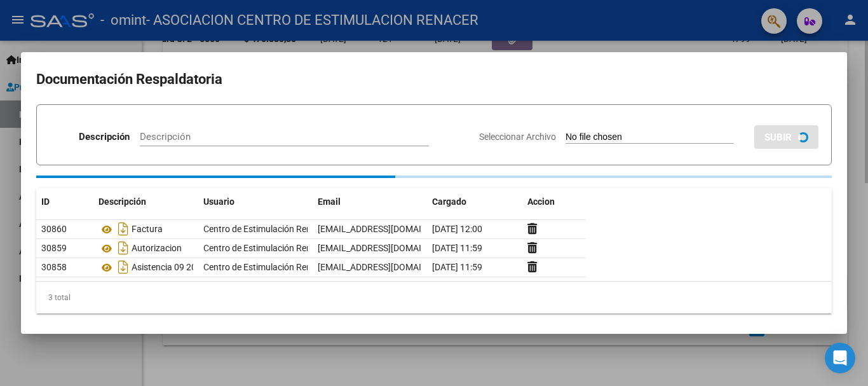 This screenshot has height=386, width=868. What do you see at coordinates (146, 202) in the screenshot?
I see `datatable-header-cell: Descripción` at bounding box center [146, 202].